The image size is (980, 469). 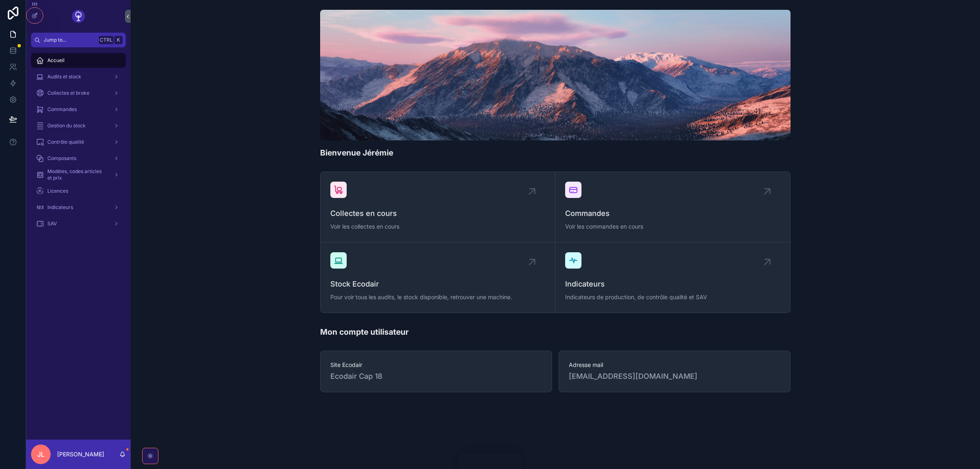 What do you see at coordinates (673, 278) in the screenshot?
I see `a: IndicateursIndicateurs de production, de contrôle qualité et SAV` at bounding box center [673, 278].